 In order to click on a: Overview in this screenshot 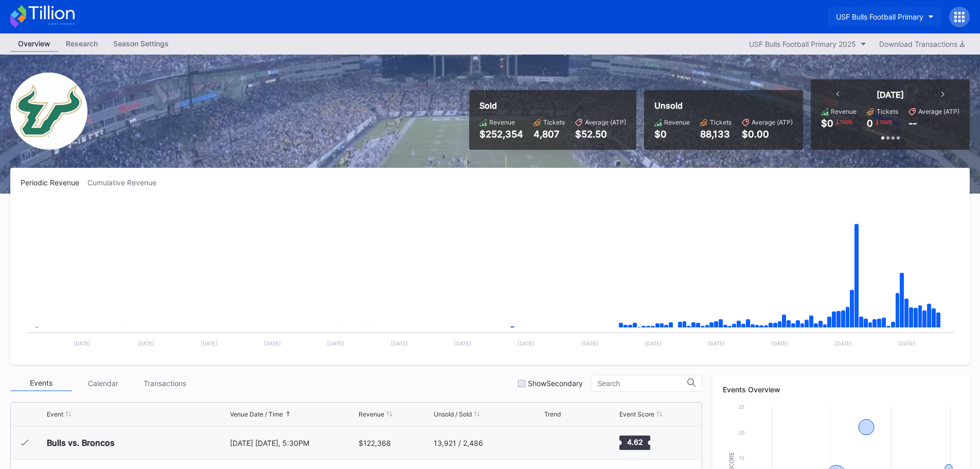, I will do `click(34, 44)`.